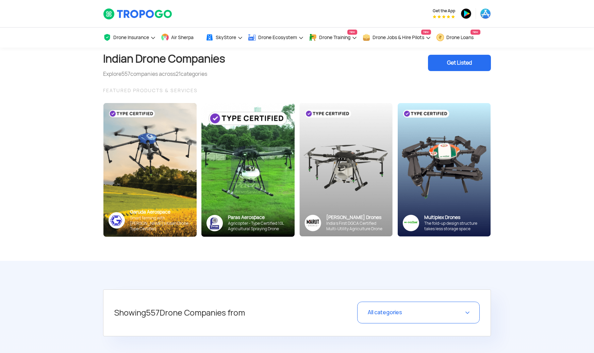  Describe the element at coordinates (215, 223) in the screenshot. I see `img: paras-logo-banner.png` at that location.